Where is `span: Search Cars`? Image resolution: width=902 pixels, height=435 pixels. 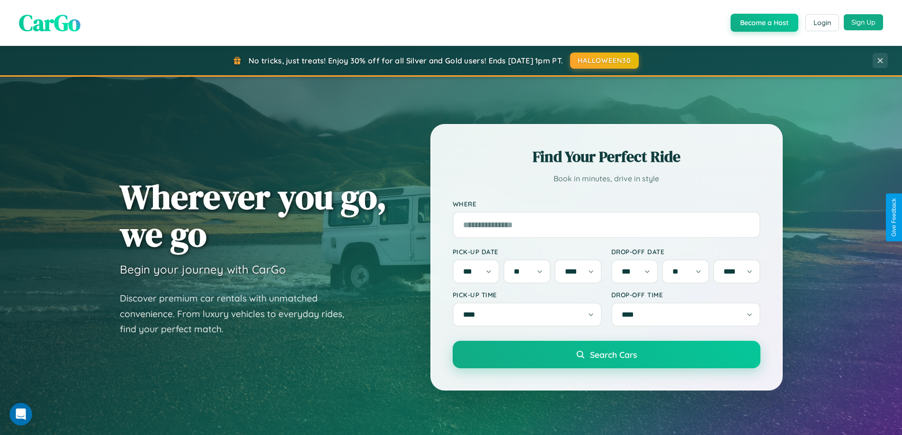 span: Search Cars is located at coordinates (613, 355).